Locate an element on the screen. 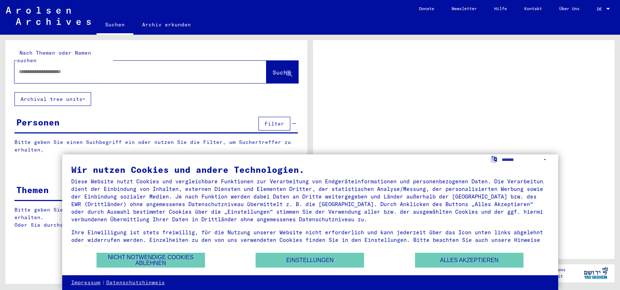  a: Suchen is located at coordinates (115, 25).